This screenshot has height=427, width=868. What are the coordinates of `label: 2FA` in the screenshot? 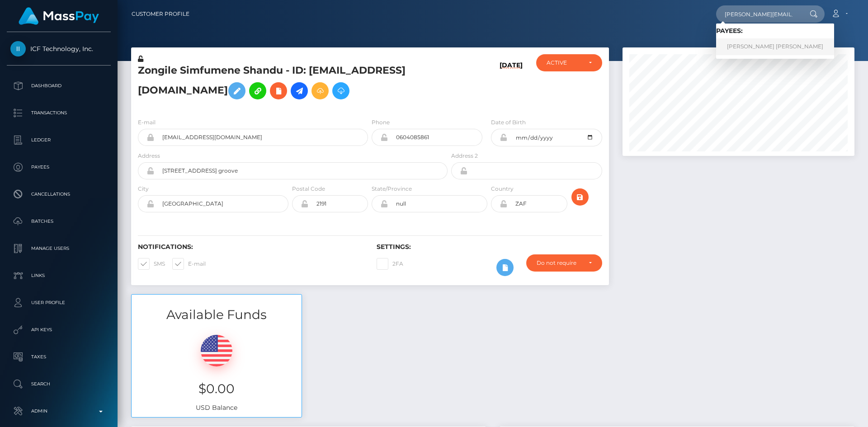 It's located at (390, 263).